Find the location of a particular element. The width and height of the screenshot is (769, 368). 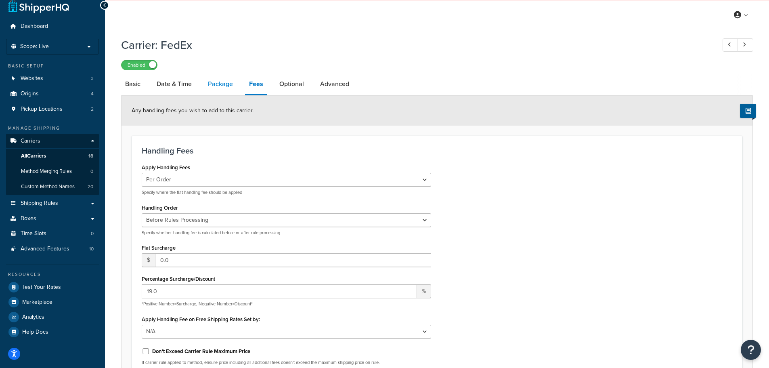

li: Boxes is located at coordinates (52, 218).